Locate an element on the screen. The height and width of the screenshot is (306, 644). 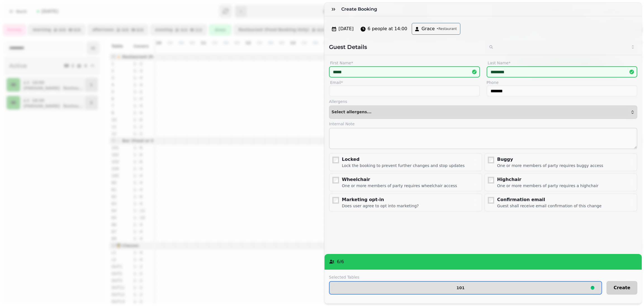
p: 101 is located at coordinates (460, 288).